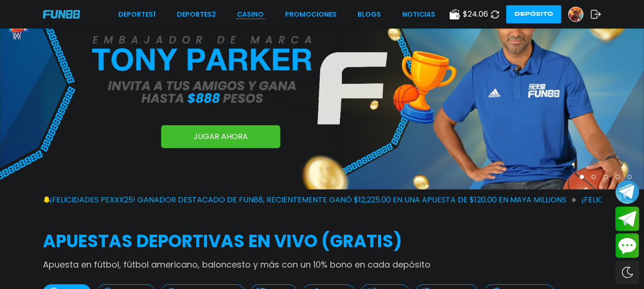  What do you see at coordinates (313, 200) in the screenshot?
I see `span: ¡FELICIDADES pexxx25! GANADOR DESTACADO DE FUN88, RECIENTEMENTE GANÓ $12,225.00 EN UNA APUESTA DE...` at bounding box center [313, 200].